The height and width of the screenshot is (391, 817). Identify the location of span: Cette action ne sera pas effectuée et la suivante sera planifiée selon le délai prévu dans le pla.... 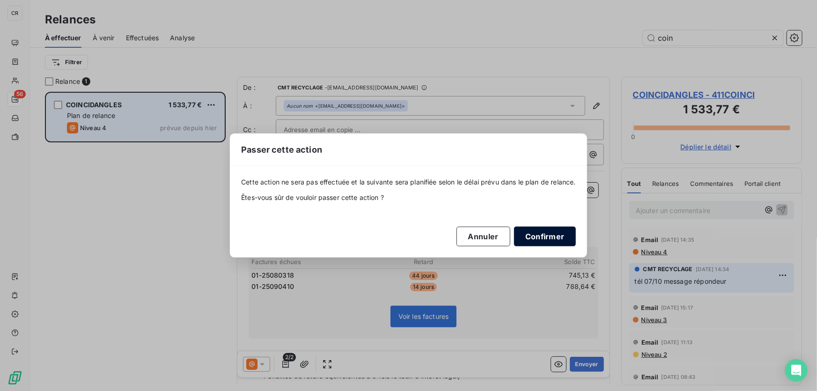
(408, 182).